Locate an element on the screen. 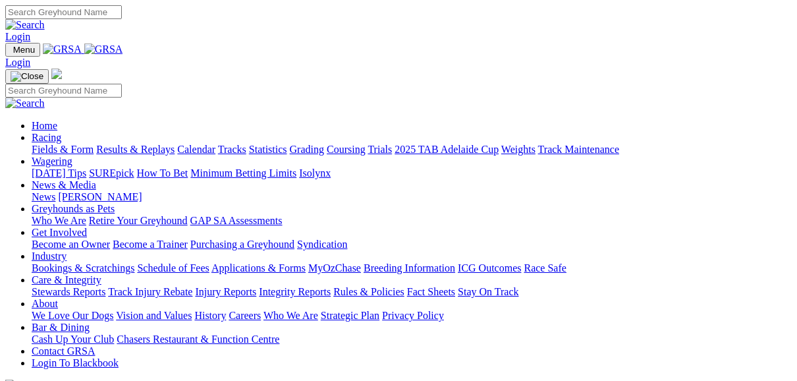 The height and width of the screenshot is (381, 797). a: Bookings & Scratchings is located at coordinates (83, 267).